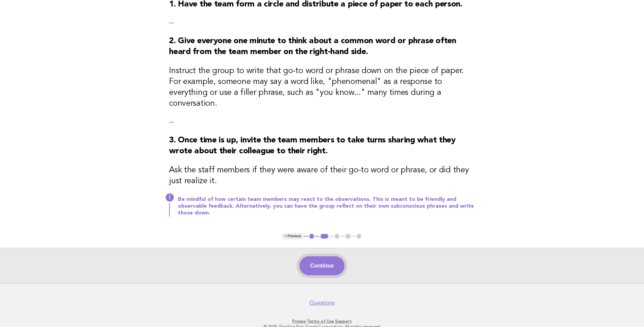 This screenshot has height=327, width=644. Describe the element at coordinates (292, 236) in the screenshot. I see `button: < Previous` at that location.